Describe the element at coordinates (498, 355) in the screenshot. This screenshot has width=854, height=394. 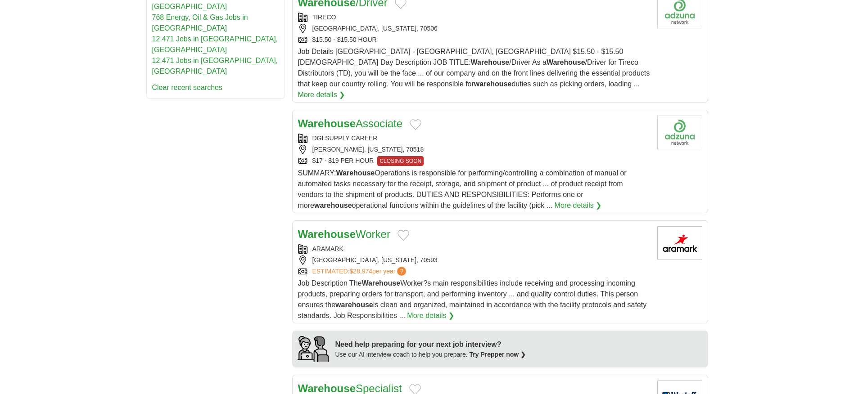
I see `a: Try Prepper now ❯` at that location.